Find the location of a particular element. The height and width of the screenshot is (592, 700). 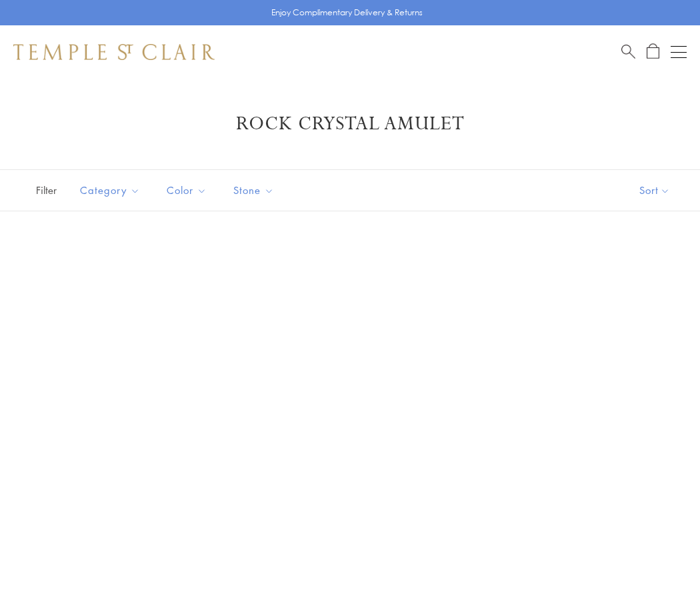

button: Show sort by is located at coordinates (655, 190).